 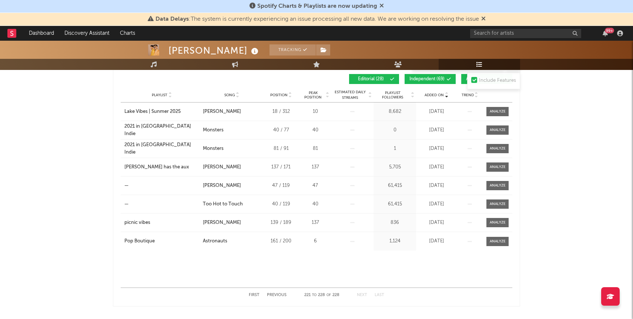 What do you see at coordinates (223, 204) in the screenshot?
I see `div: Too Hot to Touch` at bounding box center [223, 204].